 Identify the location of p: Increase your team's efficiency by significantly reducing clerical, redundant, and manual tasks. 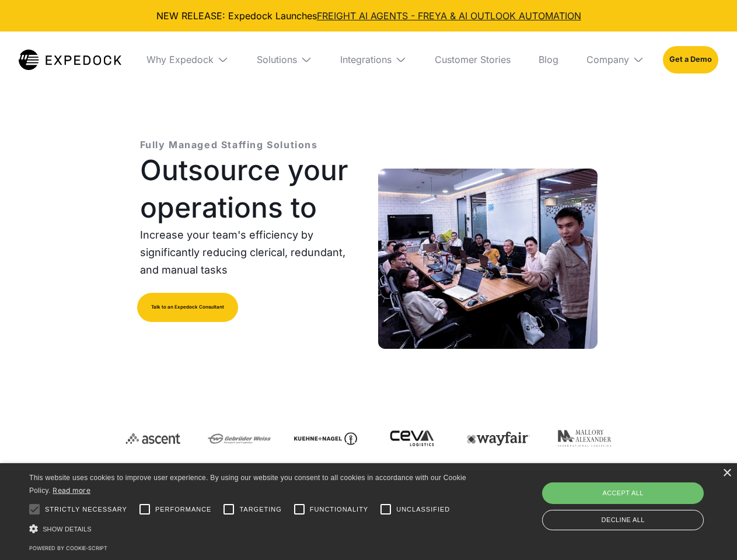
(250, 253).